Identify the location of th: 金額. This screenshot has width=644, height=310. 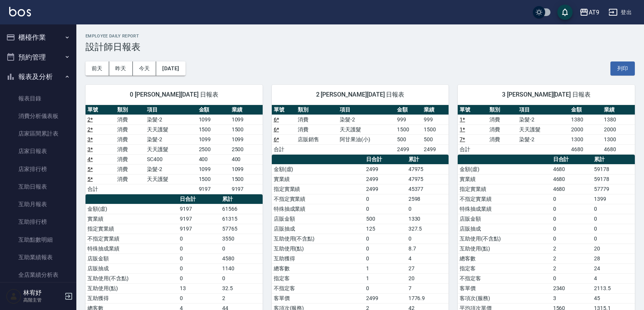
(213, 110).